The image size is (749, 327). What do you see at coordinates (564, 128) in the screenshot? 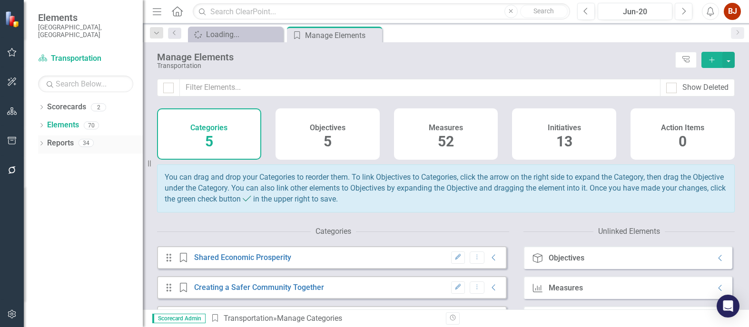
I see `h4: Initiatives` at bounding box center [564, 128].